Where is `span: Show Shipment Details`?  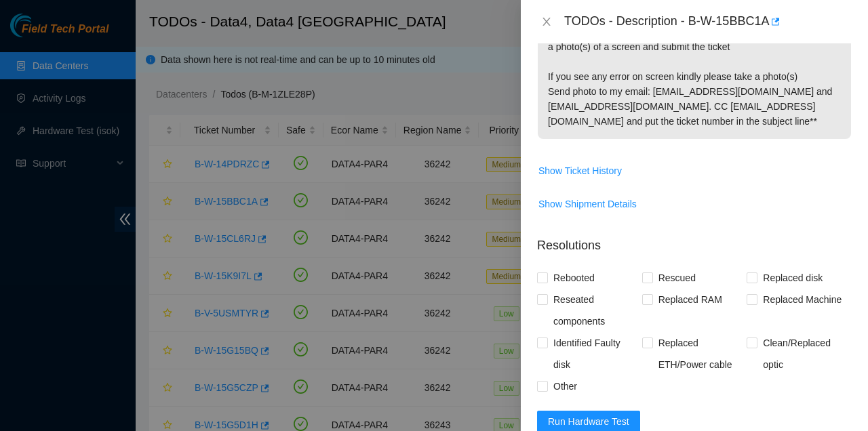
span: Show Shipment Details is located at coordinates (588, 204).